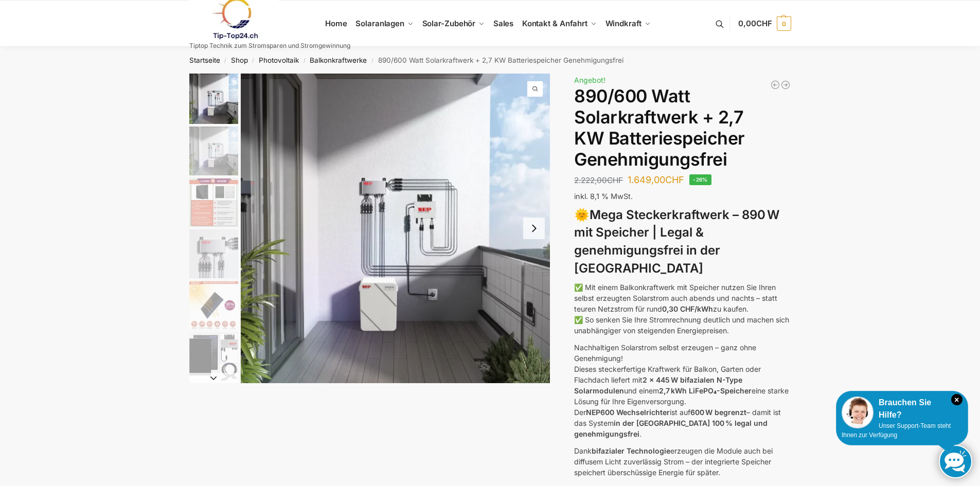 The image size is (980, 486). Describe the element at coordinates (379, 23) in the screenshot. I see `span: Solaranlagen` at that location.